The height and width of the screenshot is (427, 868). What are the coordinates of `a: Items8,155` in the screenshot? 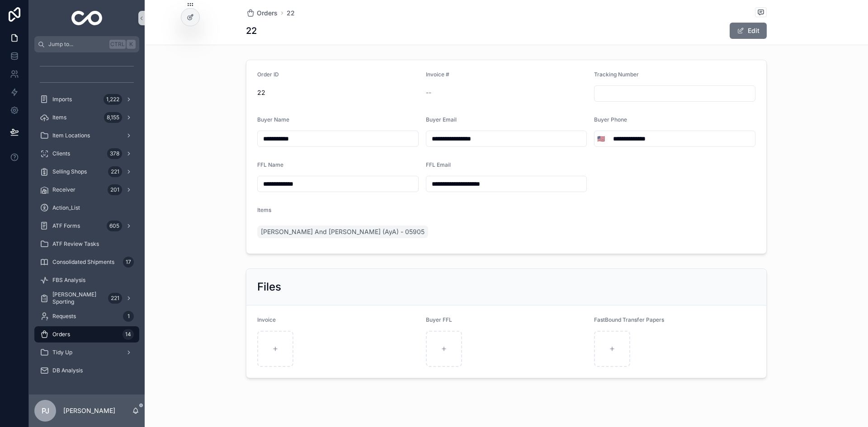 It's located at (87, 118).